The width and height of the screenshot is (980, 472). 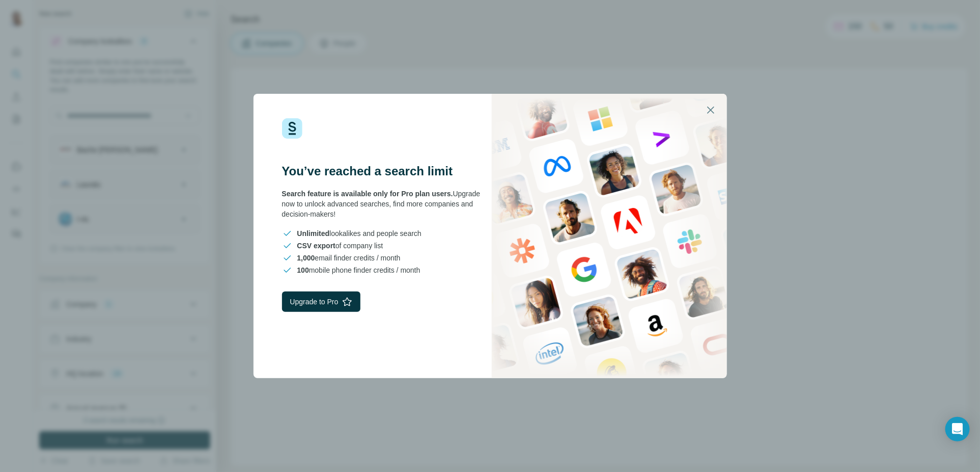 I want to click on div: Upgrade now to unlock advanced searches, find more companies and decision-makers!, so click(x=386, y=204).